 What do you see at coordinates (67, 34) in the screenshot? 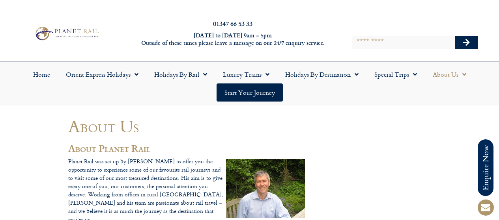
I see `img: Planet Rail Train Holidays Logo` at bounding box center [67, 34].